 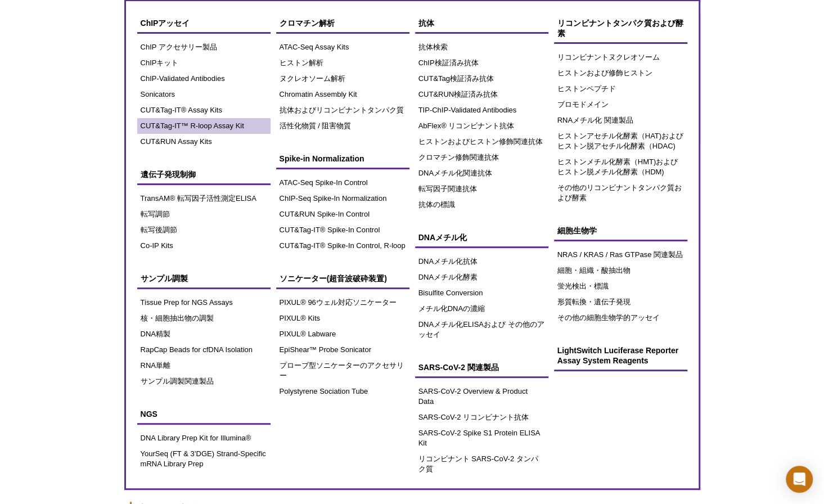 What do you see at coordinates (618, 355) in the screenshot?
I see `span: LightSwitch Luciferase Reporter Assay System Reagents` at bounding box center [618, 355].